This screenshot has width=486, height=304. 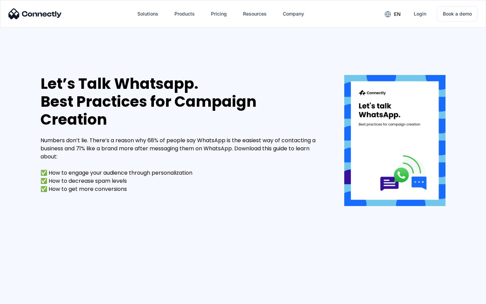 I want to click on a: Book a demo, so click(x=458, y=14).